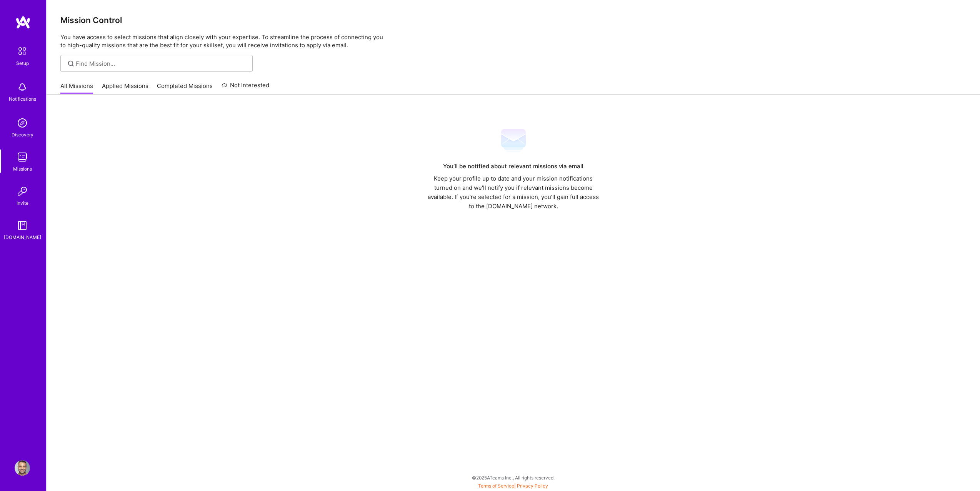 This screenshot has height=491, width=980. What do you see at coordinates (245, 88) in the screenshot?
I see `a: Not Interested` at bounding box center [245, 88].